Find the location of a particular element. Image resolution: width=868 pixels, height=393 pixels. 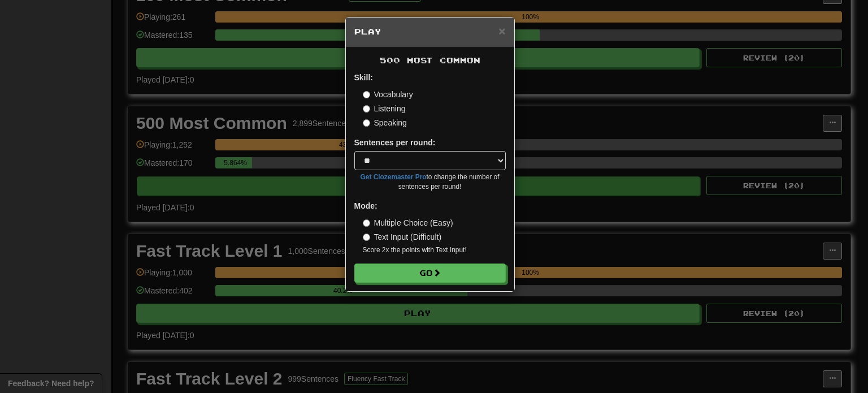

label: Multiple Choice (Easy) is located at coordinates (408, 223).